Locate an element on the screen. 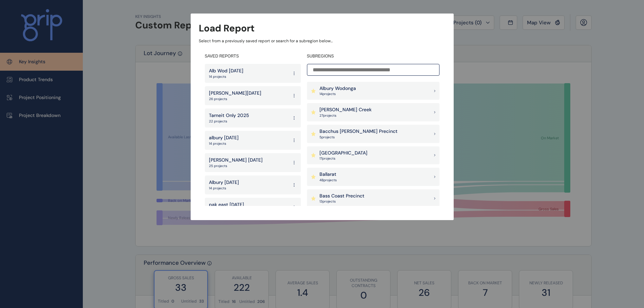  p: Select from a previously saved report or search for a subregion below... is located at coordinates (322, 41).